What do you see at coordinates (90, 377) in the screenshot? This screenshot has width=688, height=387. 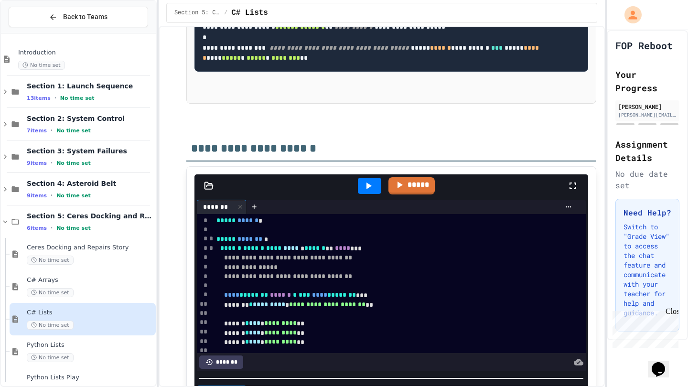 I see `span: Python Lists Play` at bounding box center [90, 377].